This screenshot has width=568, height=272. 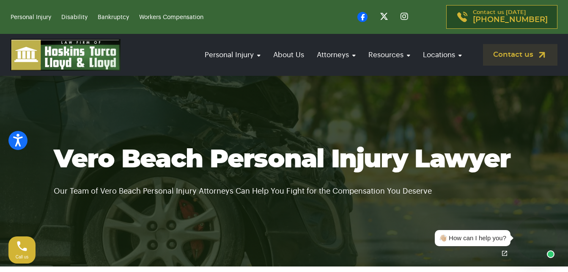 What do you see at coordinates (74, 17) in the screenshot?
I see `a: Disability` at bounding box center [74, 17].